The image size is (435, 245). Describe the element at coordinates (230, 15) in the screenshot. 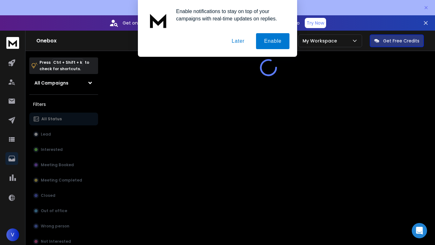

I see `div: Enable notifications to stay on top of your campaigns with real-time updates on replies.` at that location.